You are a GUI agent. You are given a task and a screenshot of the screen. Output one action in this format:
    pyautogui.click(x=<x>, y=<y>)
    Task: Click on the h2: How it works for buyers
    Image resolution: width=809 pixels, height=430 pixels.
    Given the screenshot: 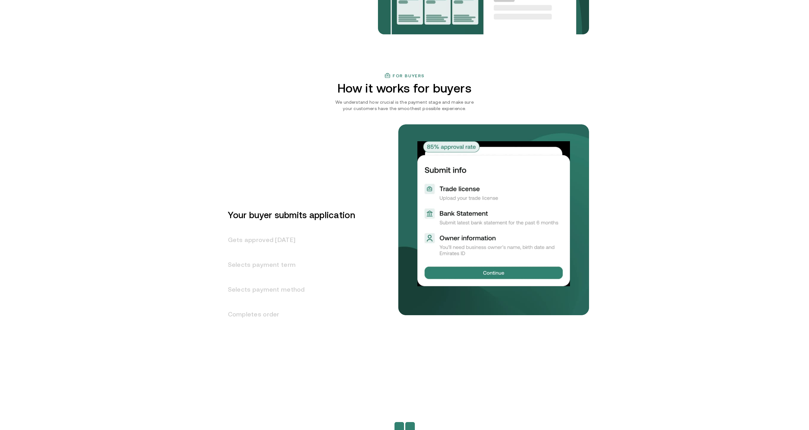 What is the action you would take?
    pyautogui.click(x=404, y=88)
    